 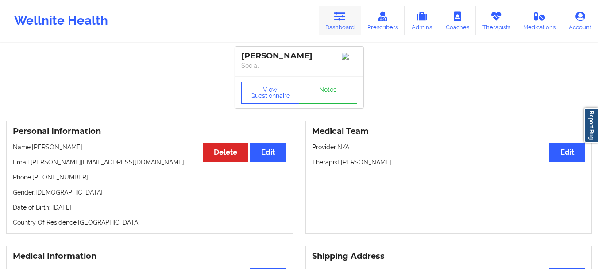 What do you see at coordinates (496, 21) in the screenshot?
I see `a: Therapists` at bounding box center [496, 21].